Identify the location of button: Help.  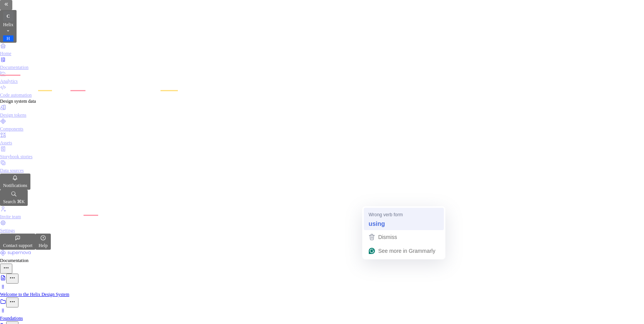
(42, 242).